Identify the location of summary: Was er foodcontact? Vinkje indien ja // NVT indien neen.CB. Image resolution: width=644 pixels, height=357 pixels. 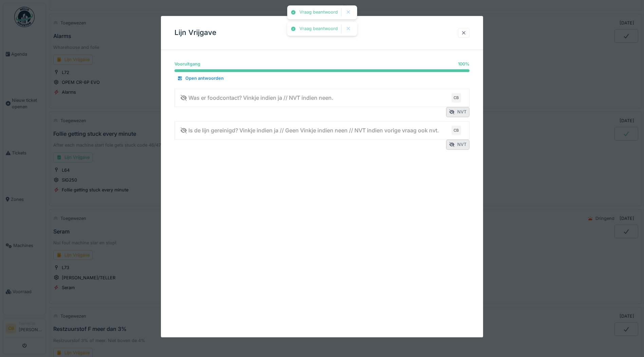
(322, 98).